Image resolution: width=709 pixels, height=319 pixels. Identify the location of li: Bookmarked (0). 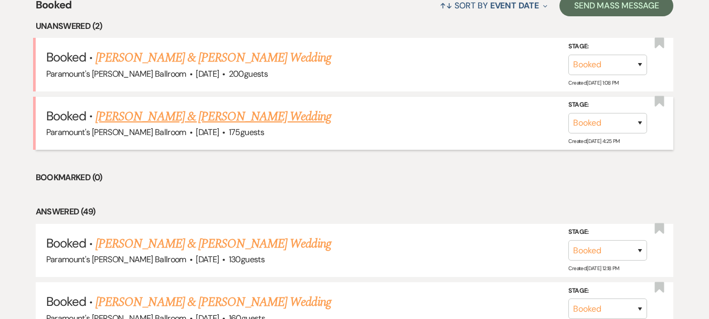
(355, 177).